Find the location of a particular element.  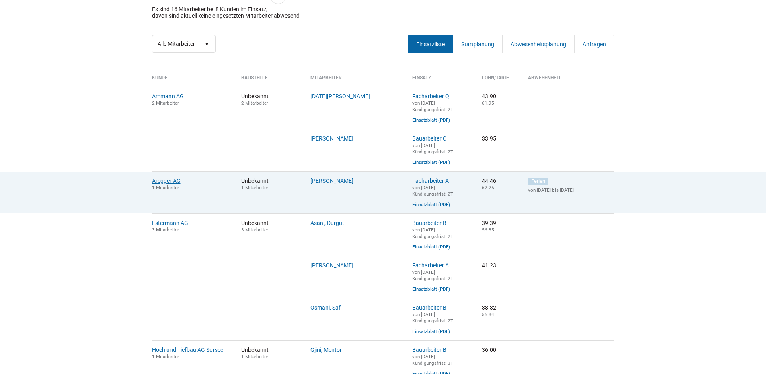

a: Estermann AG is located at coordinates (170, 223).